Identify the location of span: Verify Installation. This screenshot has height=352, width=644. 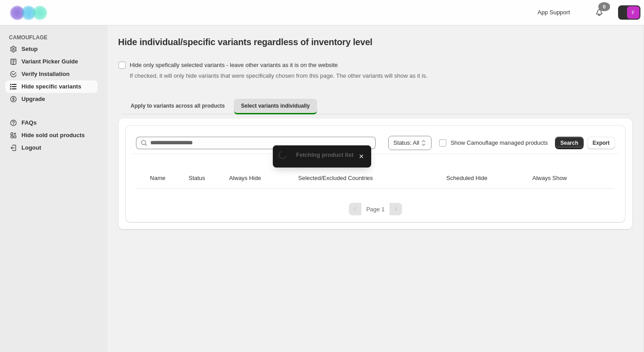
(46, 73).